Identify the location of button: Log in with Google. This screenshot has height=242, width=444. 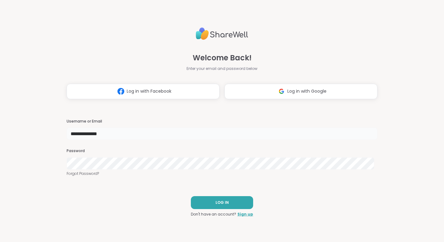
(301, 92).